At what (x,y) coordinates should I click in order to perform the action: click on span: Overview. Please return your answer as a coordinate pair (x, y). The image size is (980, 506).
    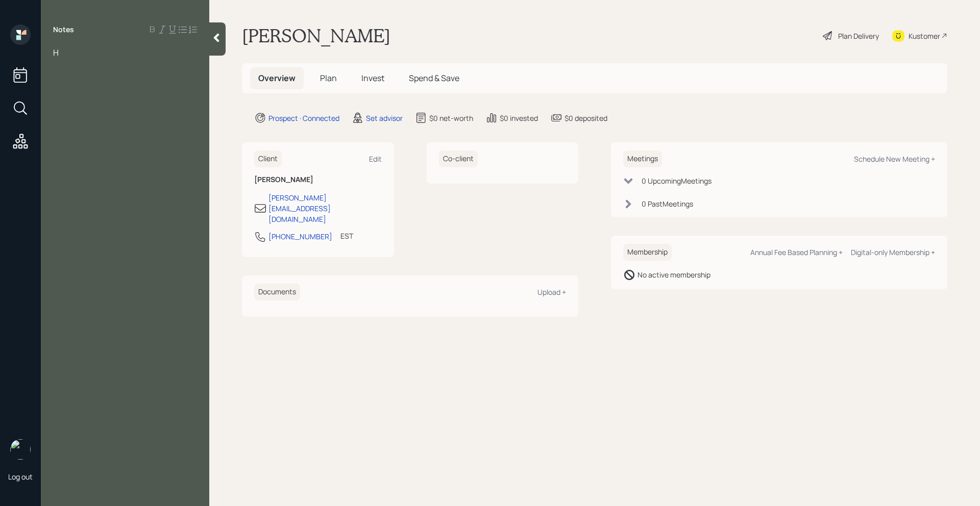
    Looking at the image, I should click on (277, 78).